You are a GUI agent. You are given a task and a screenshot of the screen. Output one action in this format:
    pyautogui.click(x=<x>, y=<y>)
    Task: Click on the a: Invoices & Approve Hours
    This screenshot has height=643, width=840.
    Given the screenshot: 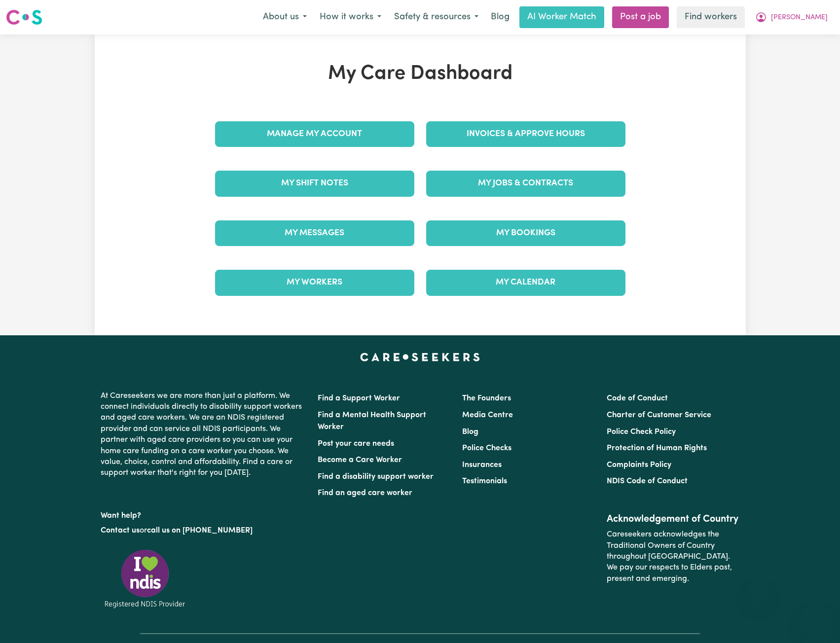 What is the action you would take?
    pyautogui.click(x=526, y=134)
    